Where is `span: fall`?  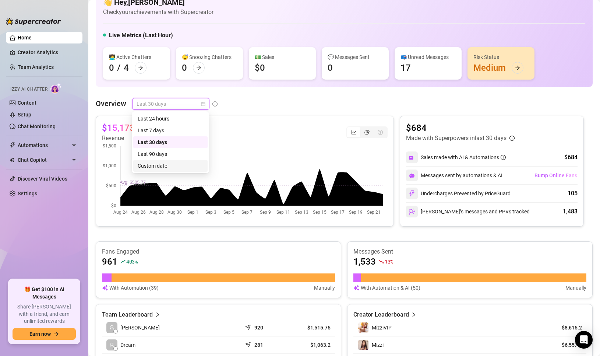 span: fall is located at coordinates (382, 262).